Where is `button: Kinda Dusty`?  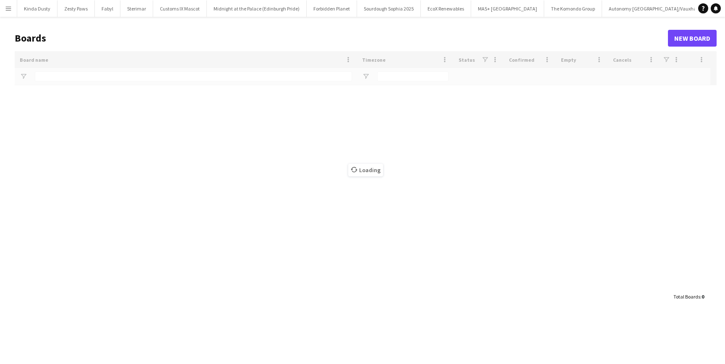
button: Kinda Dusty is located at coordinates (37, 8).